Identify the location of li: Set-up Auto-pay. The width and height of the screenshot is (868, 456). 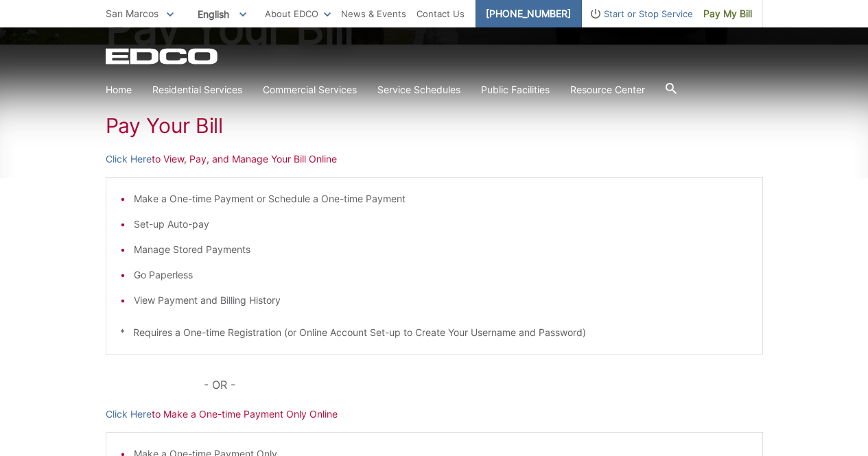
(441, 224).